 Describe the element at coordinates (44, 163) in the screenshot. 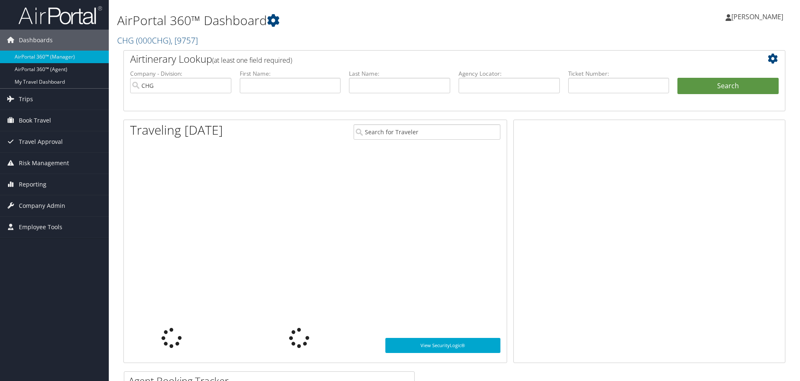

I see `span: Risk Management` at that location.